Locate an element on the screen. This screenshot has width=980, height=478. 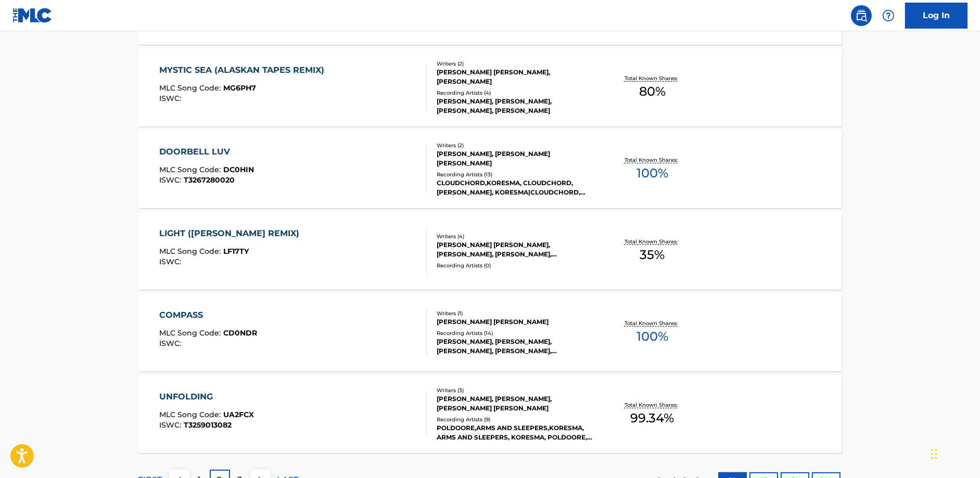
span: T3267280020 is located at coordinates (209, 180).